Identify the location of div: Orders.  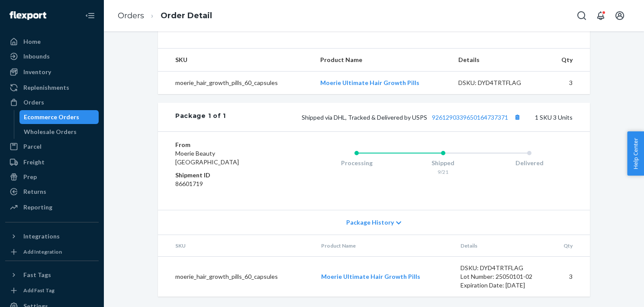
(34, 103).